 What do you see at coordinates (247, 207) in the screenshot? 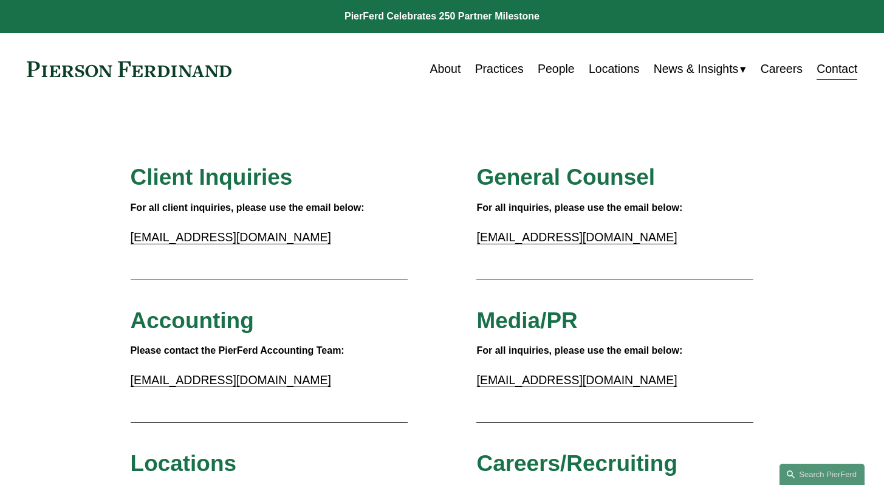
I see `strong: For all client inquiries, please use the email below:` at bounding box center [247, 207].